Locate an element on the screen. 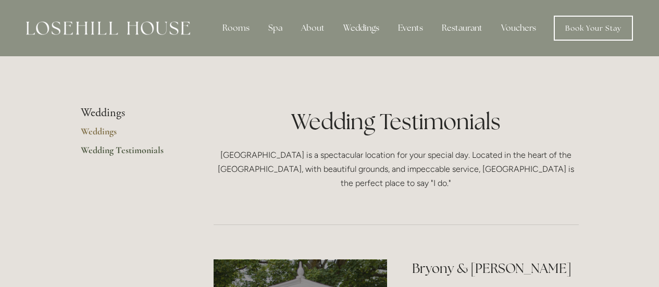 Image resolution: width=659 pixels, height=287 pixels. div: About is located at coordinates (313, 28).